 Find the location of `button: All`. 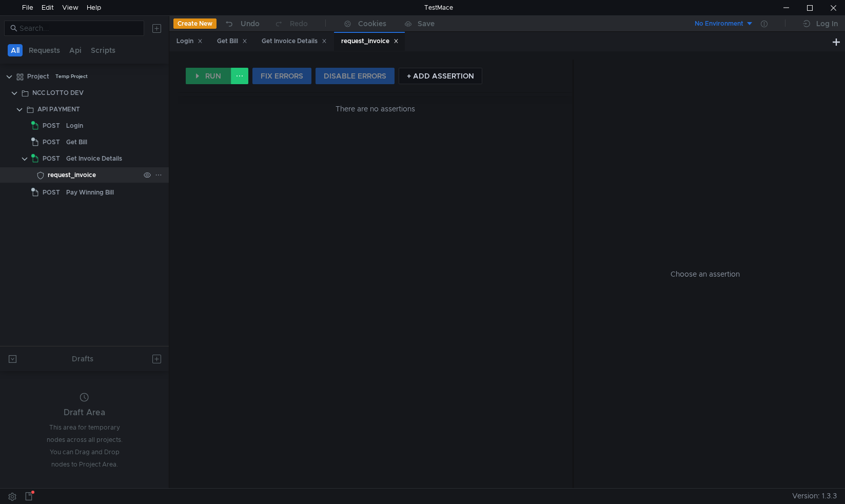

button: All is located at coordinates (15, 50).